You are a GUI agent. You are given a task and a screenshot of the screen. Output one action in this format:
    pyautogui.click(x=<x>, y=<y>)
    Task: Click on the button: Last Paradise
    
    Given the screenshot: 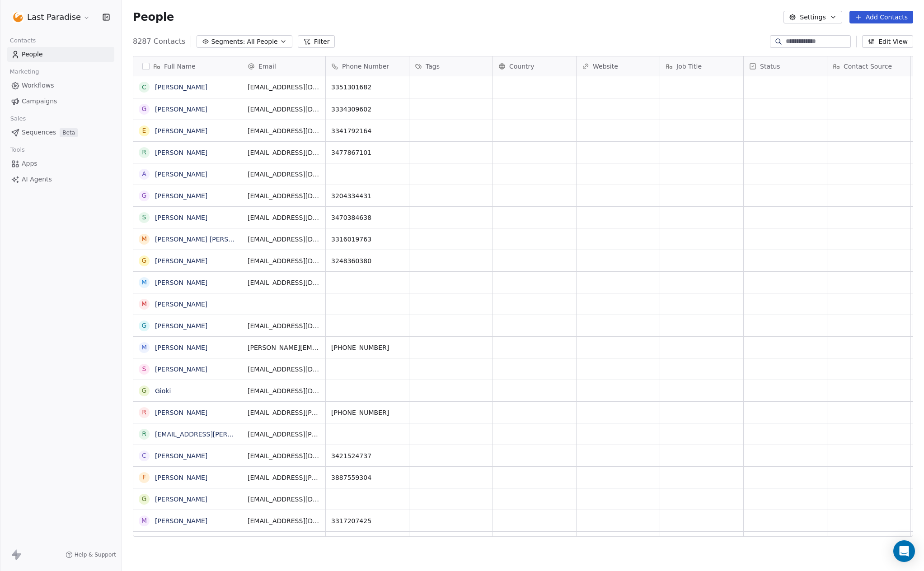 What is the action you would take?
    pyautogui.click(x=52, y=17)
    